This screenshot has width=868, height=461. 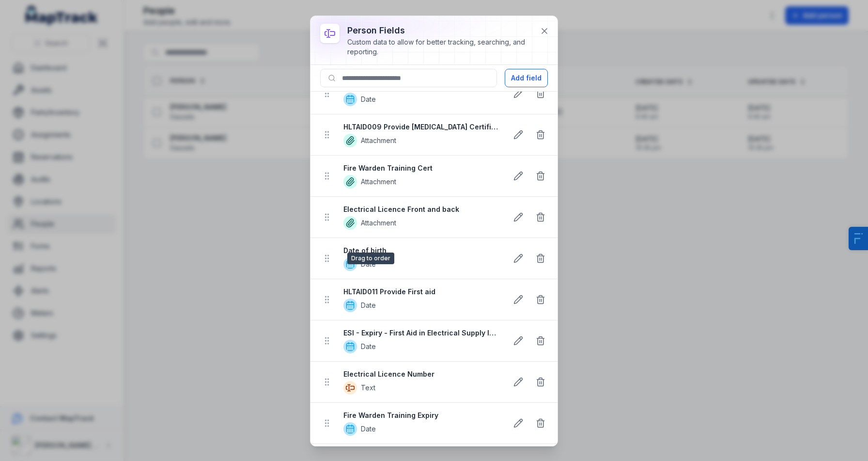 What do you see at coordinates (422, 333) in the screenshot?
I see `strong: ESI - Expiry - First Aid in Electrical Supply Industry` at bounding box center [422, 333].